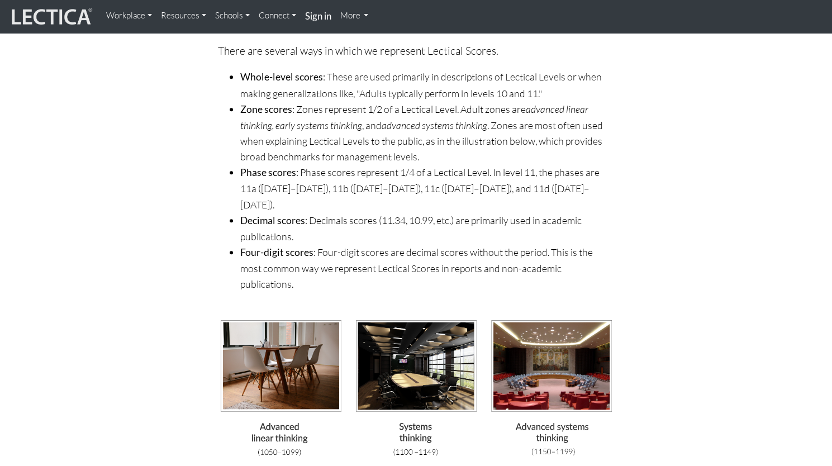 The image size is (832, 466). I want to click on a: More, so click(354, 16).